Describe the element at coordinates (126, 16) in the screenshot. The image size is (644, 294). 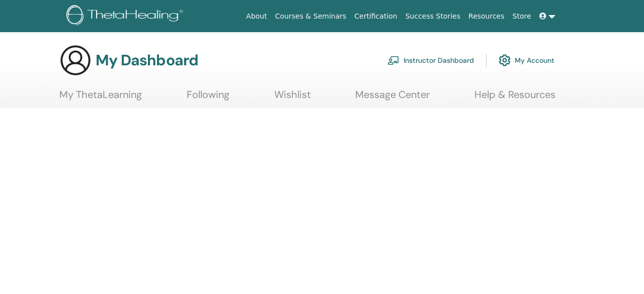
I see `img: logo.png` at that location.